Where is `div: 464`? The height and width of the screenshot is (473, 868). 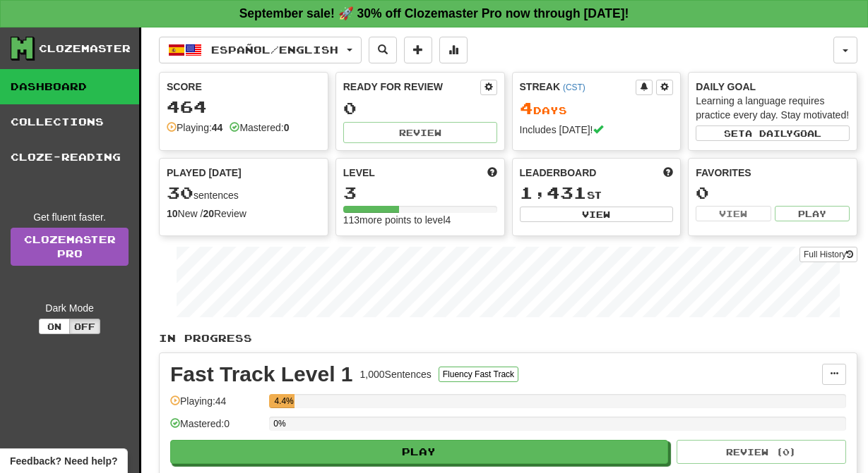
div: 464 is located at coordinates (243, 106).